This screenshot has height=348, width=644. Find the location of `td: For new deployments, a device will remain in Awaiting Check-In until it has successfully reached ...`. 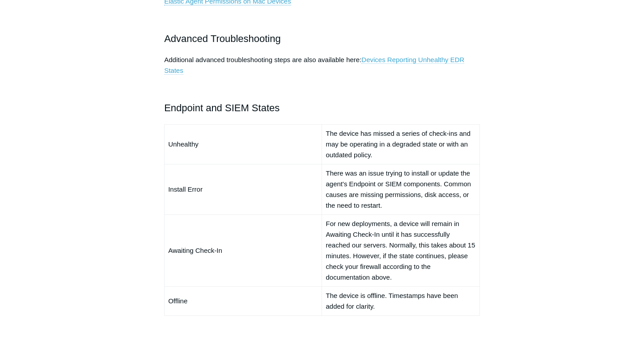

td: For new deployments, a device will remain in Awaiting Check-In until it has successfully reached ... is located at coordinates (400, 250).